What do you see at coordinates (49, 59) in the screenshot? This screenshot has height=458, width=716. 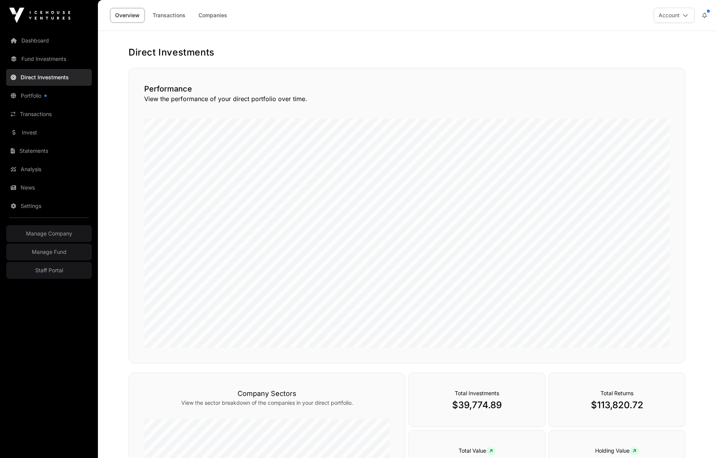 I see `a: Fund Investments` at bounding box center [49, 59].